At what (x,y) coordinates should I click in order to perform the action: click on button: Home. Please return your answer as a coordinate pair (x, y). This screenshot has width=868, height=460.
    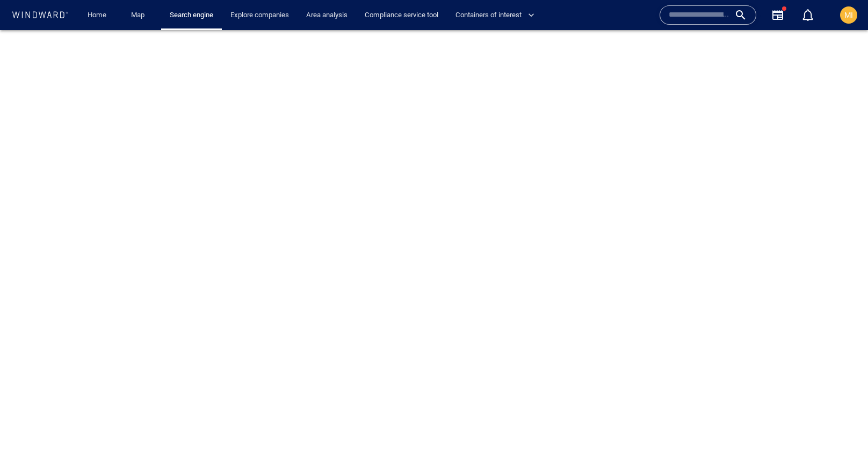
    Looking at the image, I should click on (96, 16).